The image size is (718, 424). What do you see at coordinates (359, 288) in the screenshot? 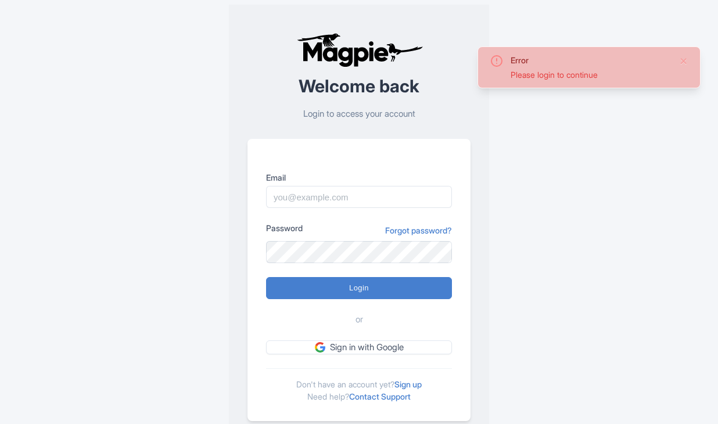
I see `input: Login` at bounding box center [359, 288].